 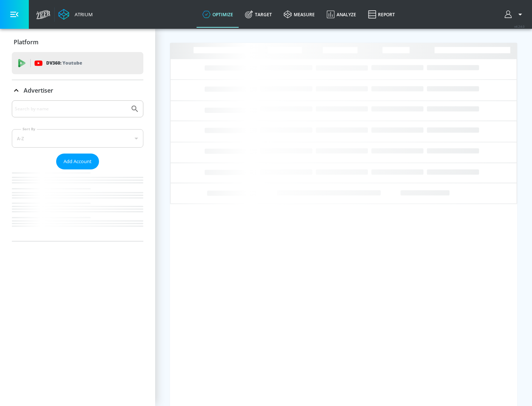 I want to click on a: Target, so click(x=258, y=14).